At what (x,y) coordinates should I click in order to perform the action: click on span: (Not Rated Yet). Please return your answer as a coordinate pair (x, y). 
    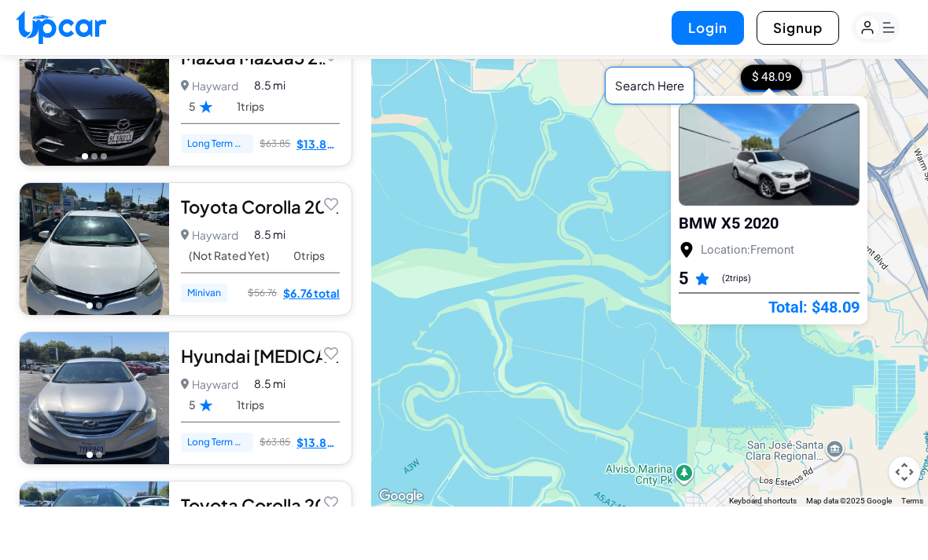
    Looking at the image, I should click on (228, 255).